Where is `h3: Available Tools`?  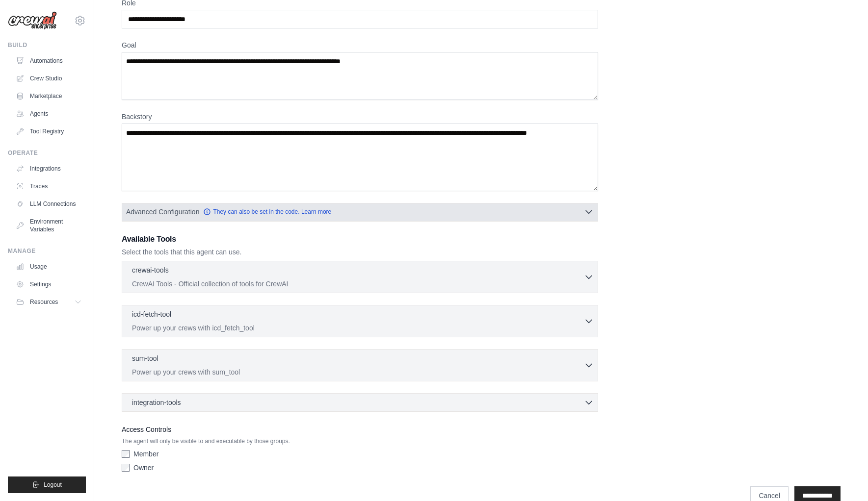 h3: Available Tools is located at coordinates (359, 239).